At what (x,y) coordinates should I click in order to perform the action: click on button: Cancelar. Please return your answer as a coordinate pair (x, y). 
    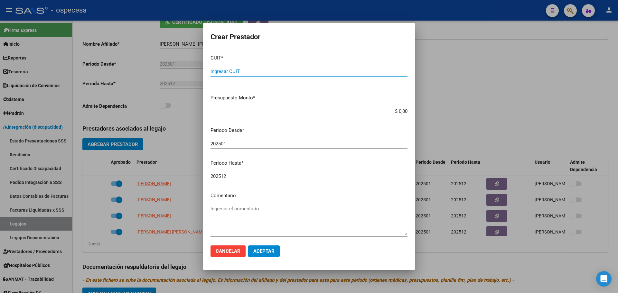
    Looking at the image, I should click on (228, 251).